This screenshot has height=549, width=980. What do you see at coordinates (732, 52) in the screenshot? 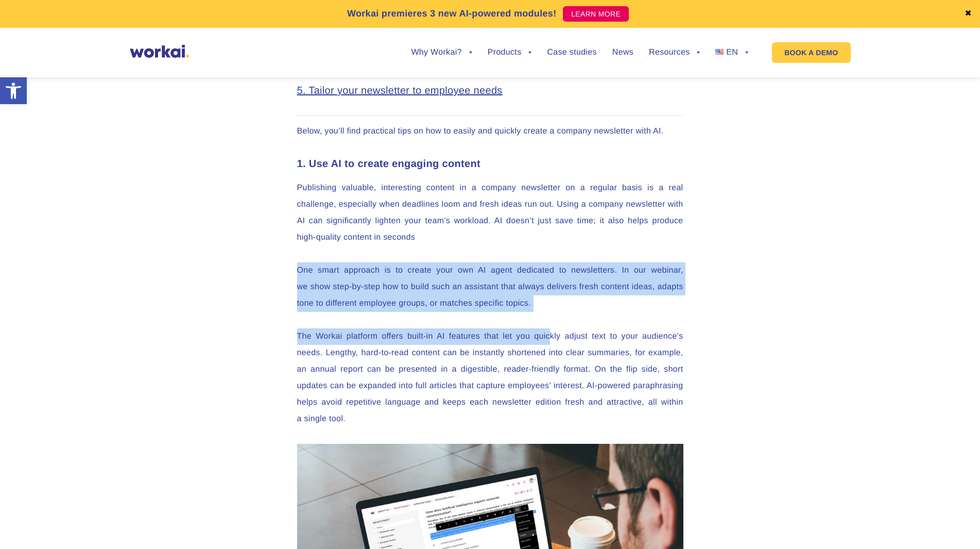
I see `span: EN` at bounding box center [732, 52].